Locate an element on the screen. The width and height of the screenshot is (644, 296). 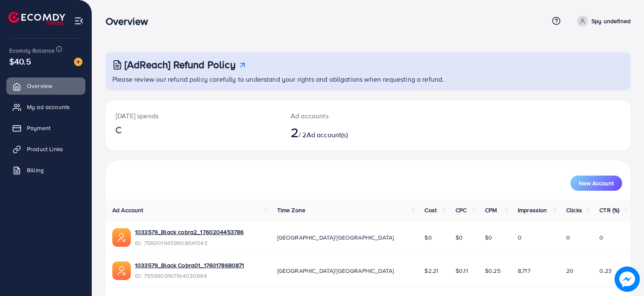
a: 1033579_Black cobra2_1760204453786 is located at coordinates (189, 232).